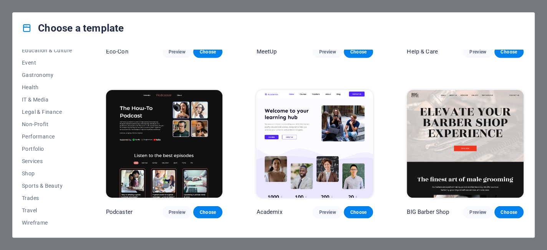 The image size is (547, 250). I want to click on button: Performance, so click(47, 136).